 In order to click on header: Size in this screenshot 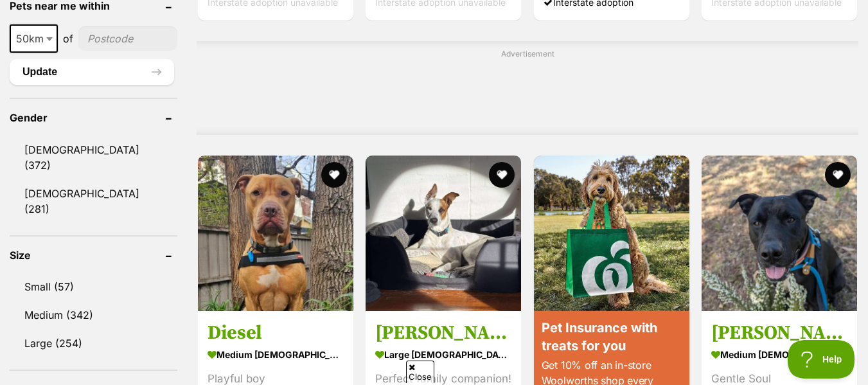, I will do `click(93, 255)`.